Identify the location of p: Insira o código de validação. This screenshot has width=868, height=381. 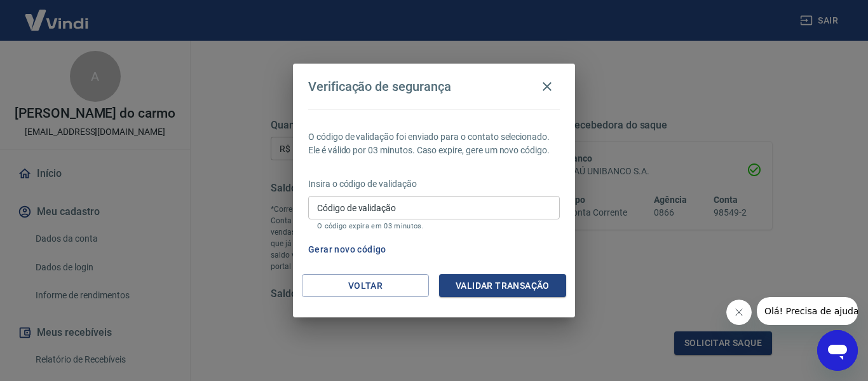
(434, 184).